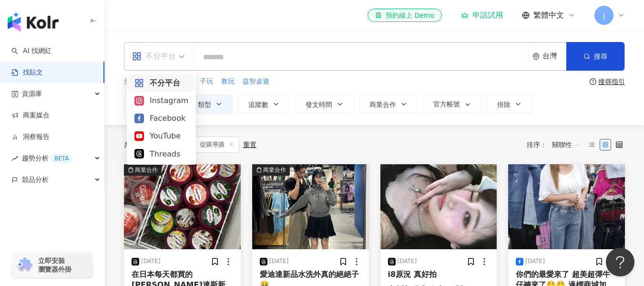 The width and height of the screenshot is (644, 286). What do you see at coordinates (389, 104) in the screenshot?
I see `button: 商業合作` at bounding box center [389, 104].